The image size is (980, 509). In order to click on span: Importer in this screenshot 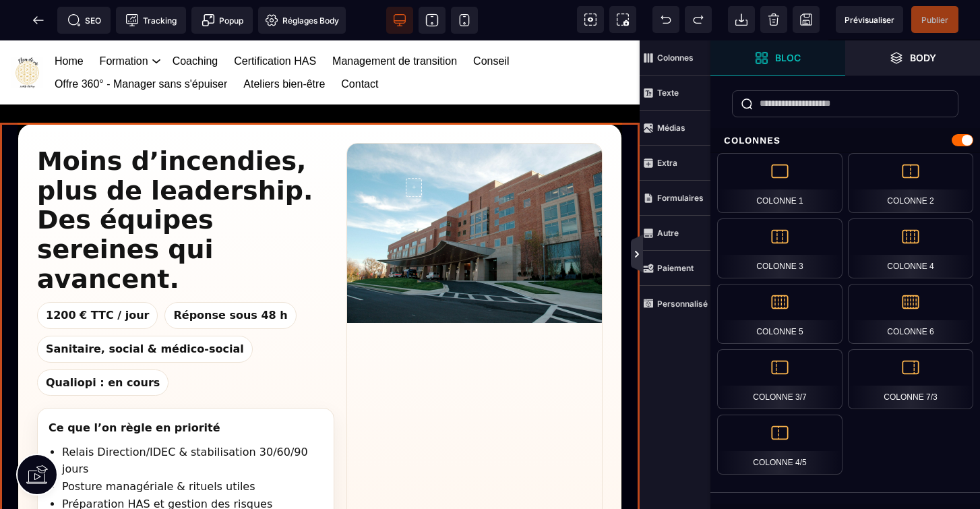, I will do `click(741, 20)`.